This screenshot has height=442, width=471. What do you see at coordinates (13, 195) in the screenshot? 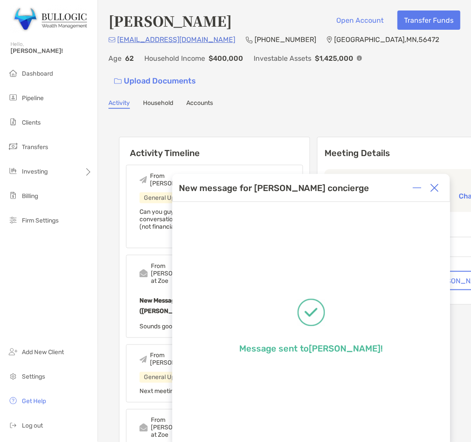
I see `img: billing icon` at bounding box center [13, 195].